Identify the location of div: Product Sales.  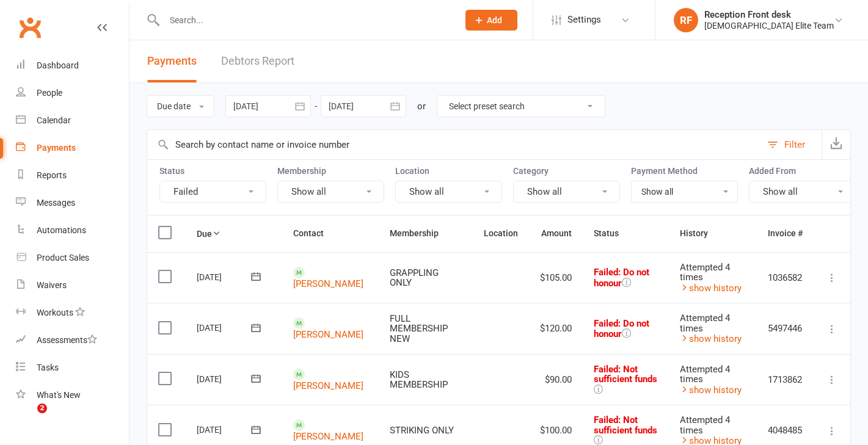
(63, 258).